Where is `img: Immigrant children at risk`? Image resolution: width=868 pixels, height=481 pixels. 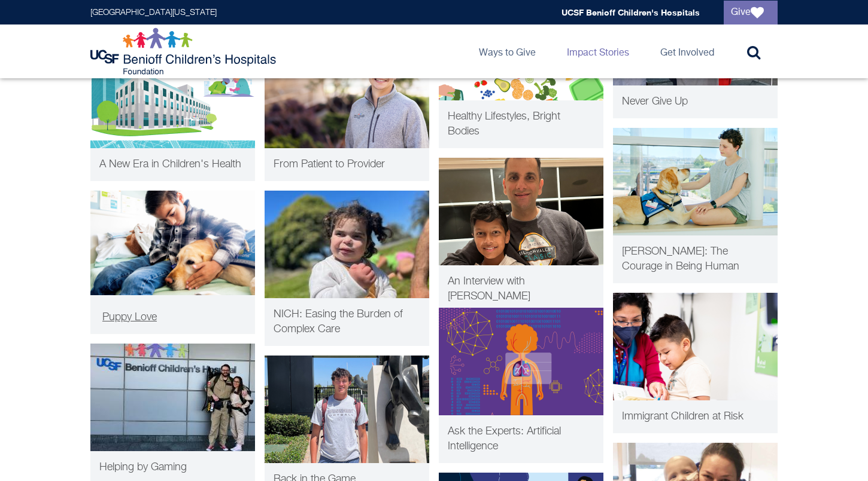 img: Immigrant children at risk is located at coordinates (695, 346).